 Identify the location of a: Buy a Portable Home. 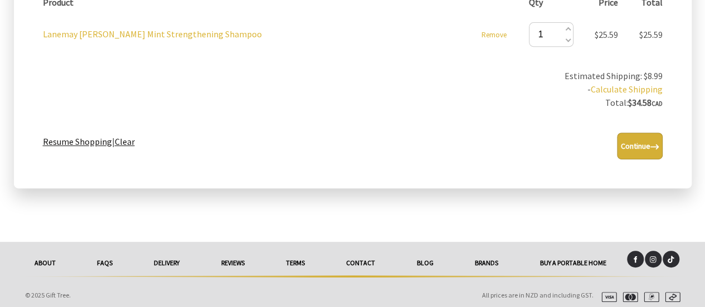
(573, 263).